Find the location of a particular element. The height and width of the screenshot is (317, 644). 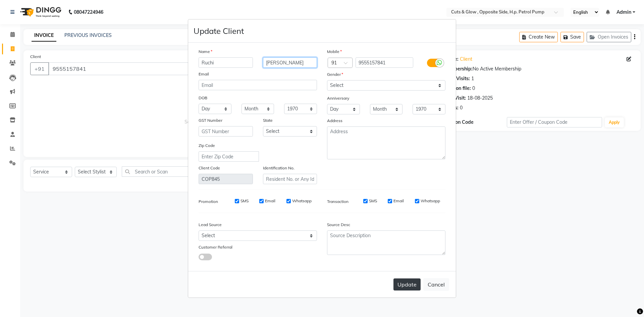

label: Zip Code is located at coordinates (207, 146).